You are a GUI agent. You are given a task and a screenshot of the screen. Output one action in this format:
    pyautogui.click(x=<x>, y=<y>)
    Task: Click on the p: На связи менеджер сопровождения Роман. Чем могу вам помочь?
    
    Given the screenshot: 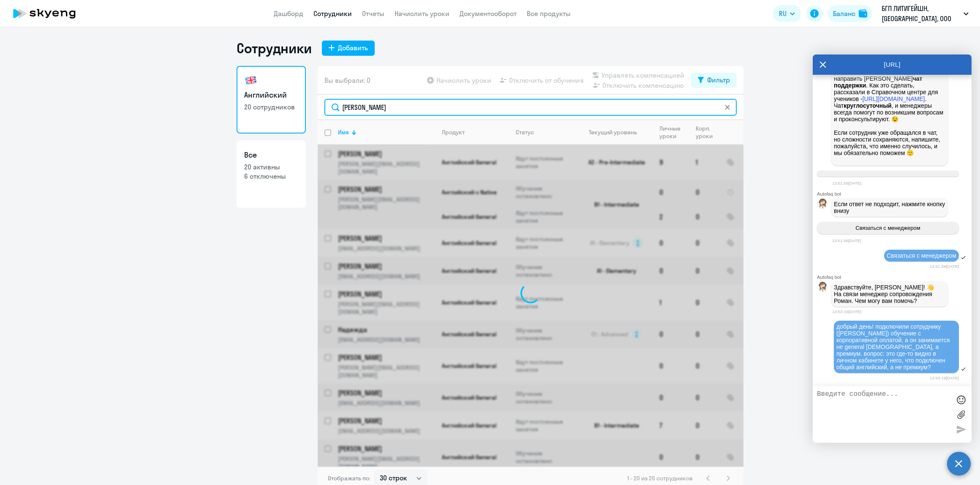 What is the action you would take?
    pyautogui.click(x=890, y=297)
    